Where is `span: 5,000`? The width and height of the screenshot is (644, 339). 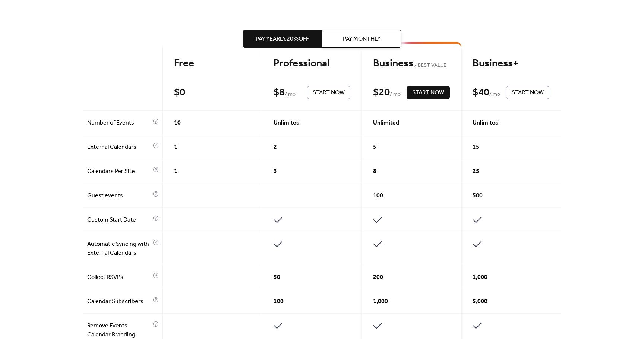 span: 5,000 is located at coordinates (480, 302).